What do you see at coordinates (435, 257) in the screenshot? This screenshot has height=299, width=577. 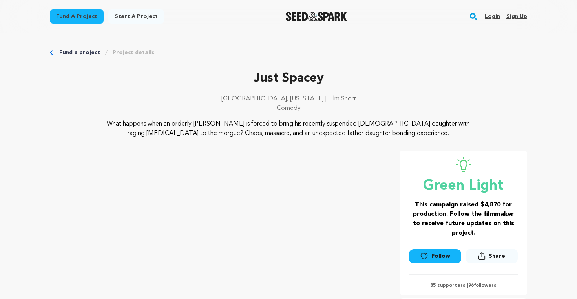 I see `a: Follow` at bounding box center [435, 257].